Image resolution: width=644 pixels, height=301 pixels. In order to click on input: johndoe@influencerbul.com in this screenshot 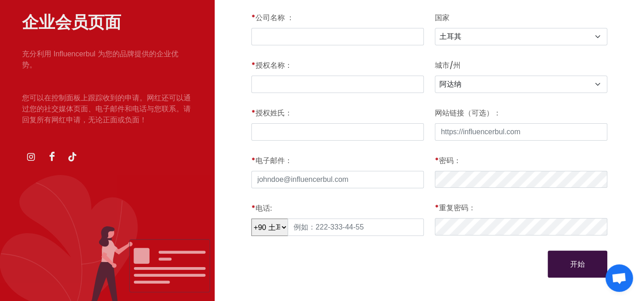, I will do `click(338, 180)`.